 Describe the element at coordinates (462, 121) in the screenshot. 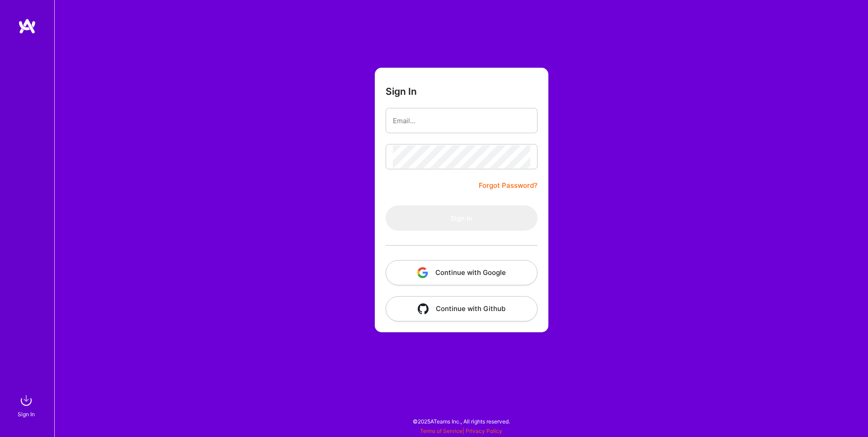

I see `input: Email...` at that location.